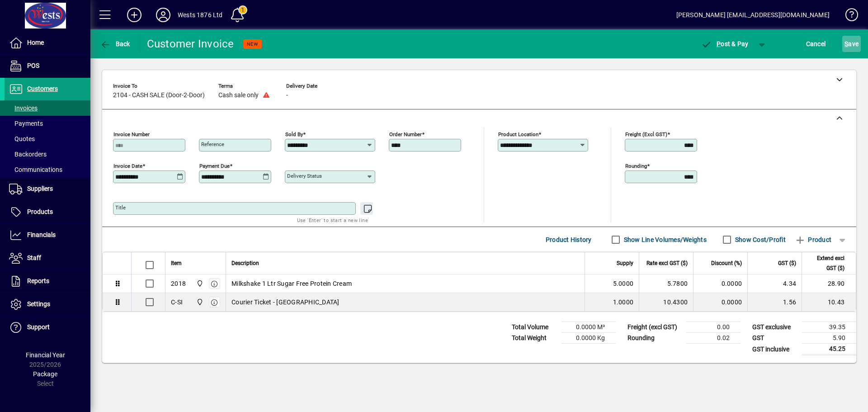 The height and width of the screenshot is (412, 868). Describe the element at coordinates (623, 302) in the screenshot. I see `span: 1.0000` at that location.